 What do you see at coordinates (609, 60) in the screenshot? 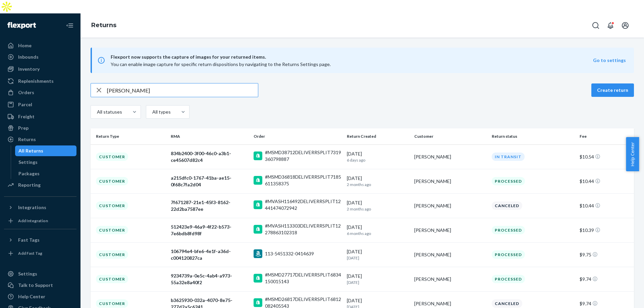
I see `button: Go to settings` at bounding box center [609, 60].